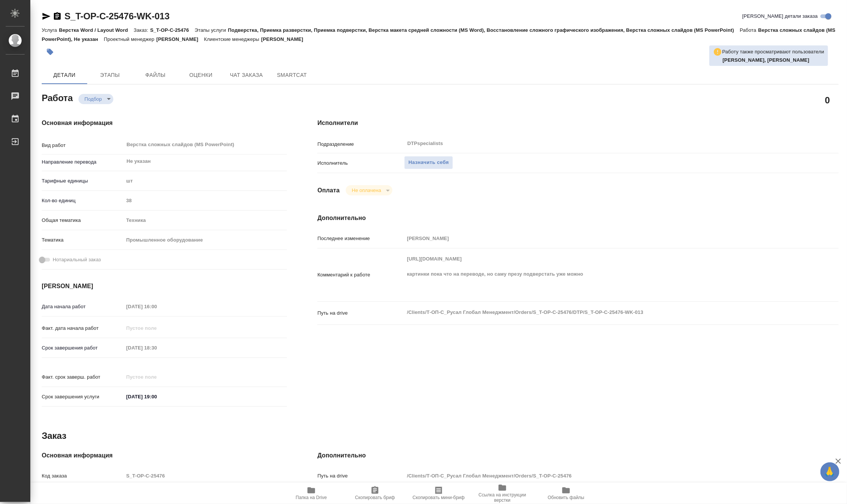 The width and height of the screenshot is (847, 504). Describe the element at coordinates (773, 60) in the screenshot. I see `p: Авдеенко Кирилл, Линова Полина` at that location.